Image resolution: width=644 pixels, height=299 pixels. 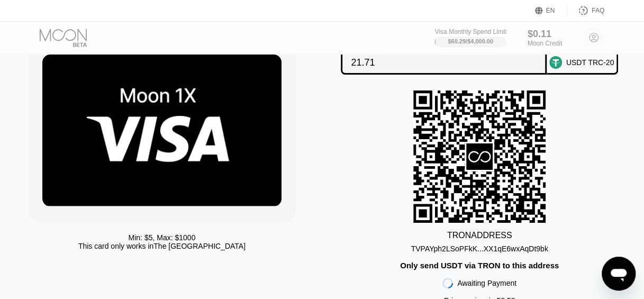 I want to click on div: You PayUSDT TRC-20, so click(x=479, y=56).